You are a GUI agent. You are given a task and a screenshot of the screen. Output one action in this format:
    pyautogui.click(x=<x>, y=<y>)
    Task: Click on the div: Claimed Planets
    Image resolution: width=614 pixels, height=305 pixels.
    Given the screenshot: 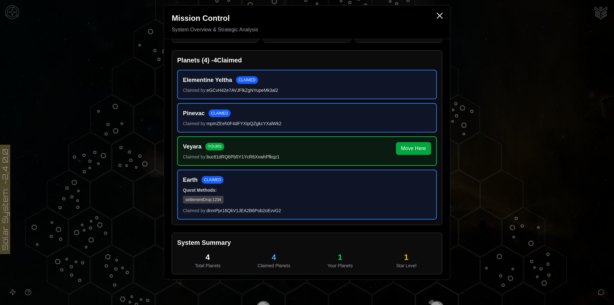 What is the action you would take?
    pyautogui.click(x=274, y=266)
    